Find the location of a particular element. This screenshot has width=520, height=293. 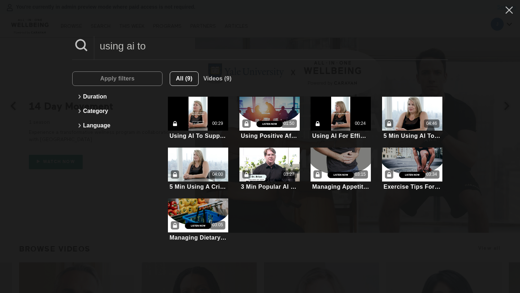

div: 01:50 is located at coordinates (289, 124).